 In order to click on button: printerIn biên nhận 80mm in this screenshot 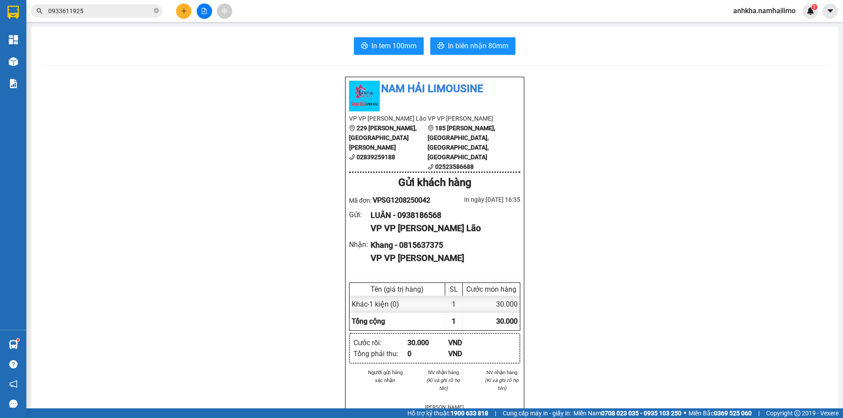, I will do `click(473, 46)`.